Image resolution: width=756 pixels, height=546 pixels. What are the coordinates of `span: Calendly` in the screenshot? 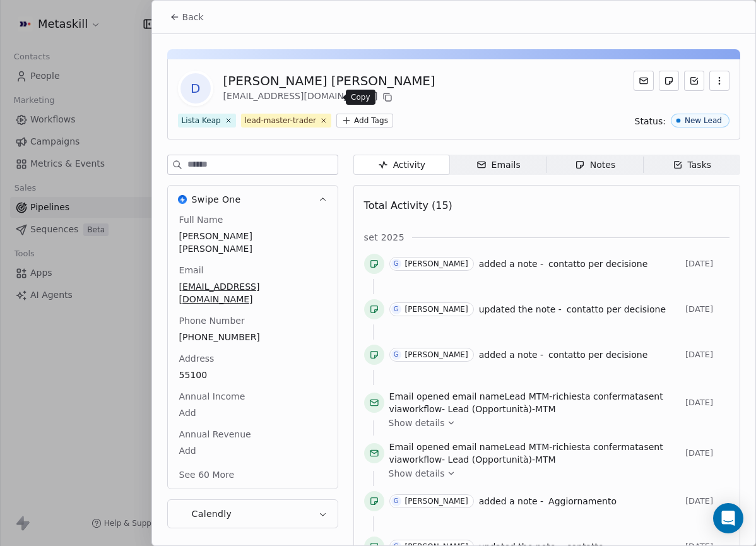 It's located at (212, 514).